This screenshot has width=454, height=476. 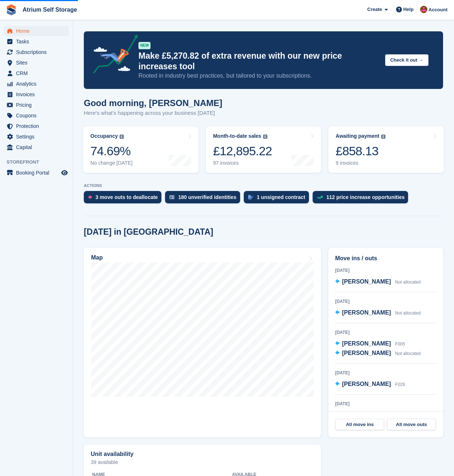 I want to click on span: Booking Portal, so click(x=38, y=173).